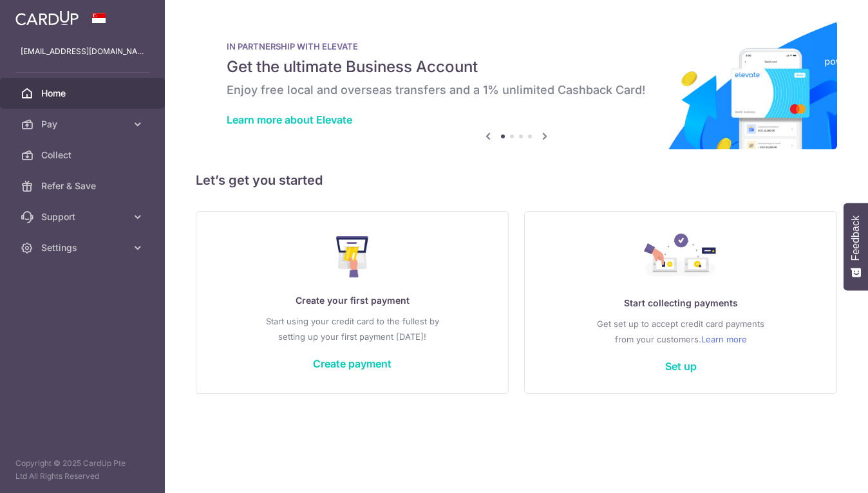 Image resolution: width=868 pixels, height=493 pixels. Describe the element at coordinates (352, 364) in the screenshot. I see `a: Create payment` at that location.